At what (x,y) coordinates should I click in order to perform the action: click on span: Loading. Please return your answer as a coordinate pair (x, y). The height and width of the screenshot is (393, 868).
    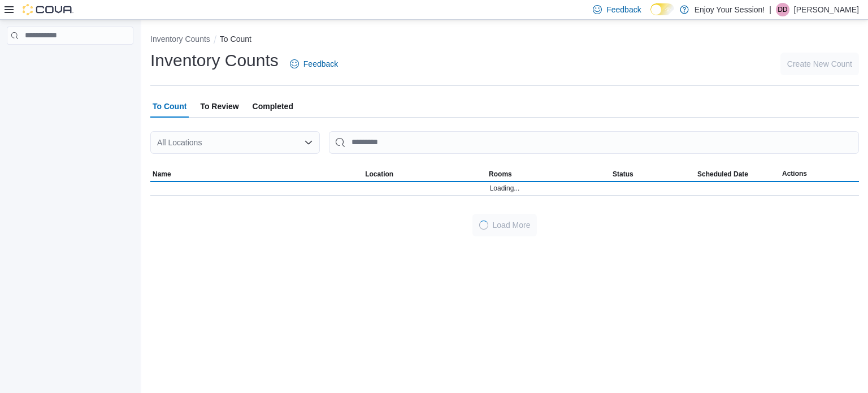
    Looking at the image, I should click on (483, 225).